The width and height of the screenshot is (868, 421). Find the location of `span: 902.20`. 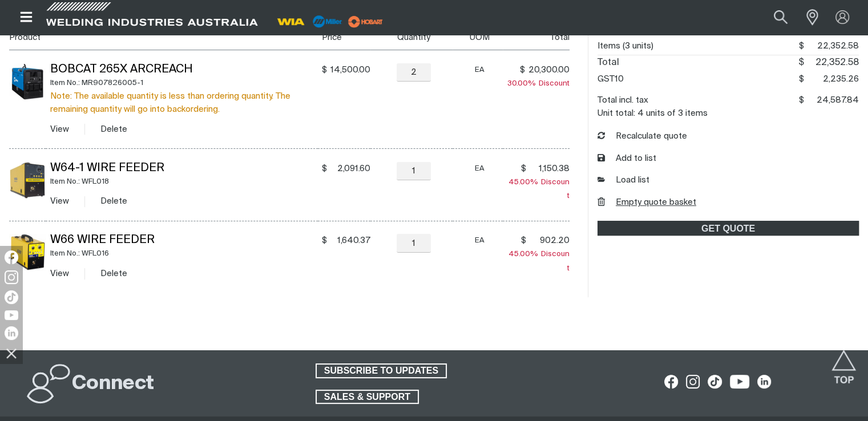

span: 902.20 is located at coordinates (550, 241).